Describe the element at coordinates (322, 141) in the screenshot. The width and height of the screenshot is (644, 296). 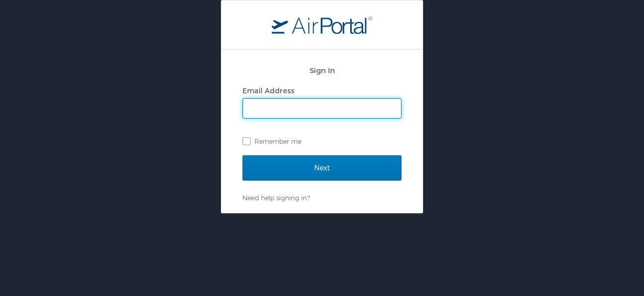
I see `label: Remember me` at that location.